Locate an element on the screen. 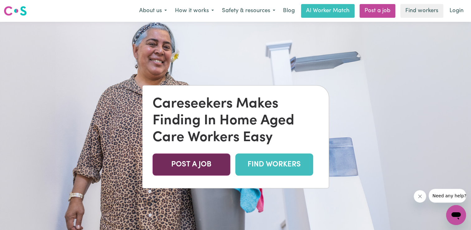 The height and width of the screenshot is (230, 471). a: Login is located at coordinates (456, 11).